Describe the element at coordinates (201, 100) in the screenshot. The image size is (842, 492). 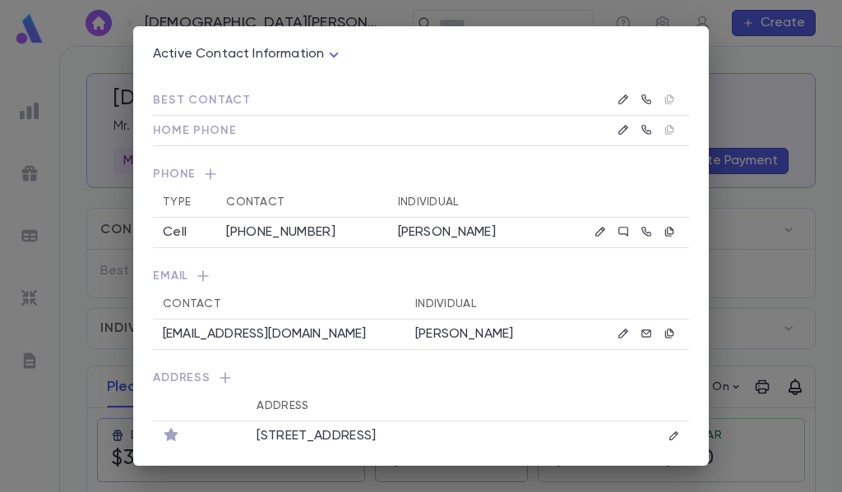
I see `span: Best Contact` at that location.